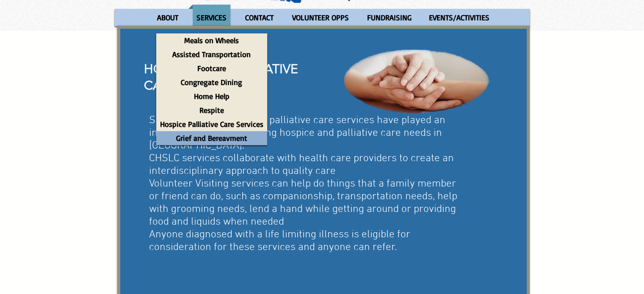  What do you see at coordinates (259, 17) in the screenshot?
I see `a: CONTACT` at bounding box center [259, 17].